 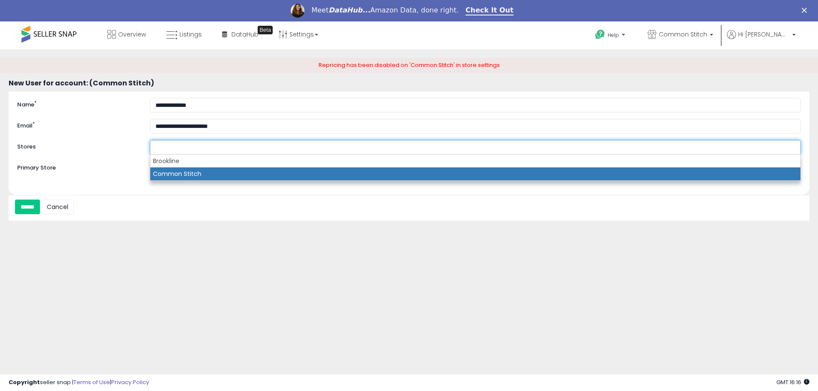 What do you see at coordinates (127, 34) in the screenshot?
I see `a: Overview` at bounding box center [127, 34].